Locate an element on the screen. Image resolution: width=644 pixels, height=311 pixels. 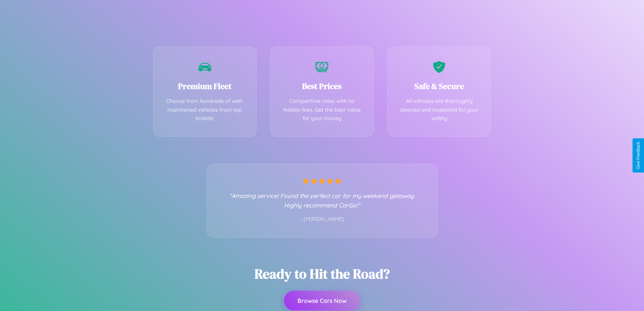
h3: Safe & Secure is located at coordinates (439, 86).